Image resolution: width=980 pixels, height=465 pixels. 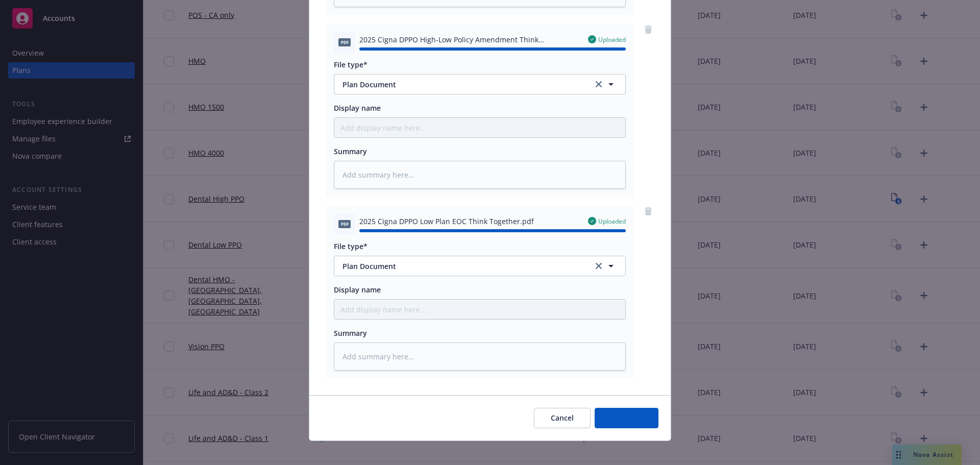 What do you see at coordinates (562, 418) in the screenshot?
I see `button: Cancel` at bounding box center [562, 418].